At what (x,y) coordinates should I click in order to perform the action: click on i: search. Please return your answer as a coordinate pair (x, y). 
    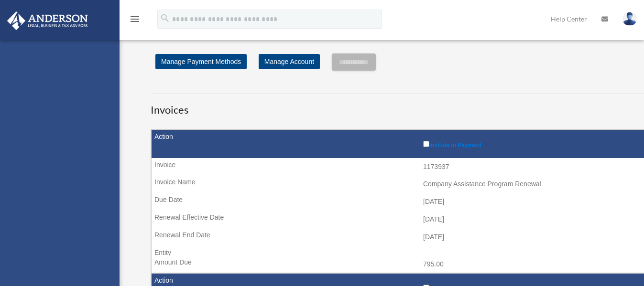
    Looking at the image, I should click on (165, 18).